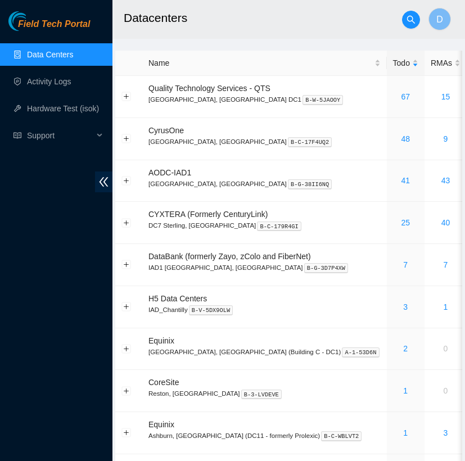  What do you see at coordinates (361, 353) in the screenshot?
I see `kbd: A-1-53D6N` at bounding box center [361, 353].